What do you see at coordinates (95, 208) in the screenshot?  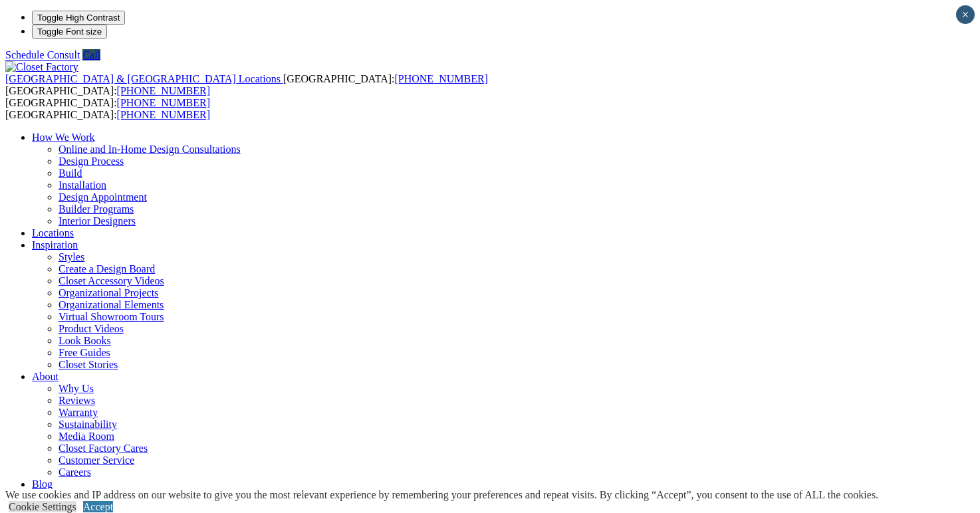 I see `a: Builder Programs` at bounding box center [95, 208].